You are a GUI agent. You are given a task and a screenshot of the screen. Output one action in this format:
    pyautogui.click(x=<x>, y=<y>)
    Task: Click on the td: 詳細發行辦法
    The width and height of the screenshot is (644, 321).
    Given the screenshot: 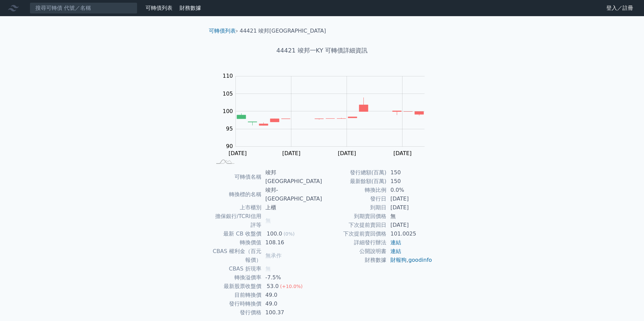 What is the action you would take?
    pyautogui.click(x=354, y=243)
    